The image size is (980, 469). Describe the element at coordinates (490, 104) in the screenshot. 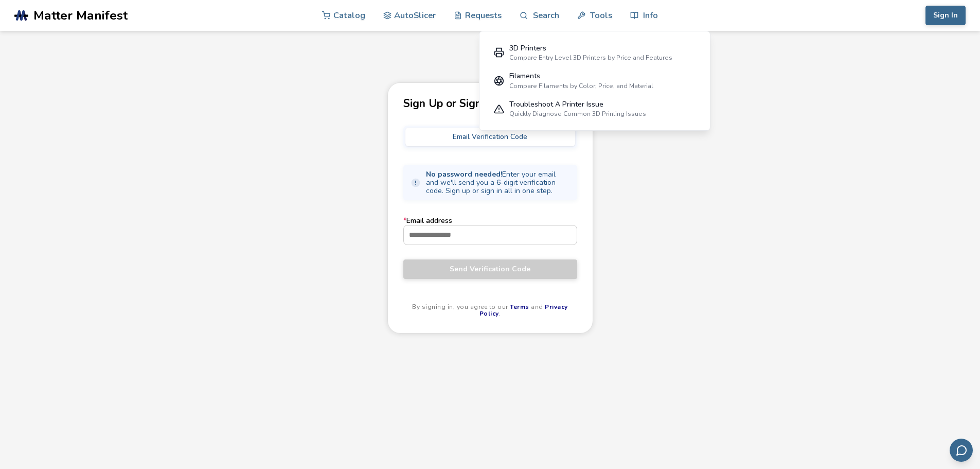

I see `p: Sign Up or Sign In` at that location.